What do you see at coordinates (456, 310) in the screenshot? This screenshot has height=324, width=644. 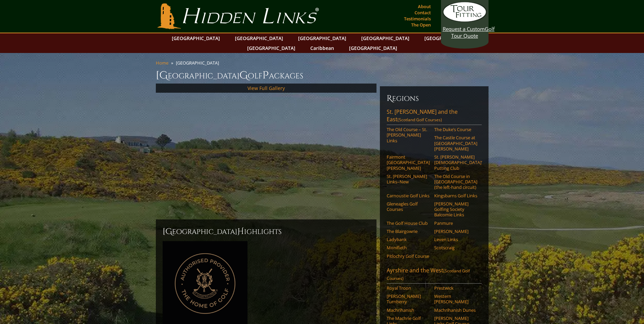 I see `a: Machrihanish Dunes` at bounding box center [456, 310].